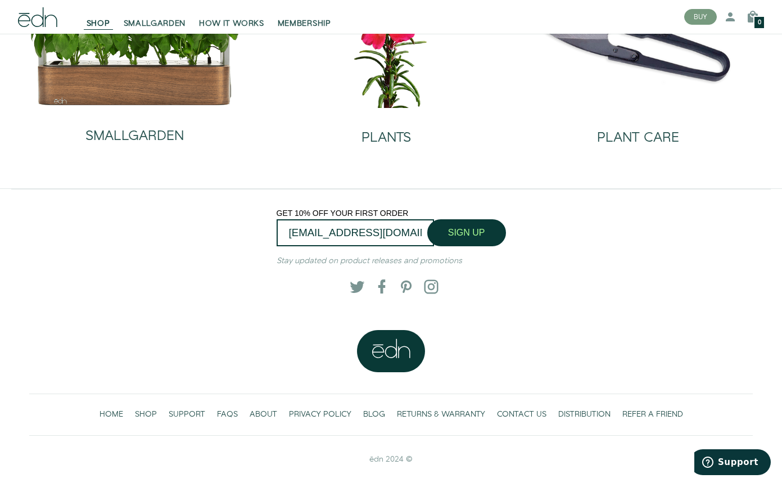 The width and height of the screenshot is (782, 483). Describe the element at coordinates (386, 138) in the screenshot. I see `h2: PLANTS` at that location.